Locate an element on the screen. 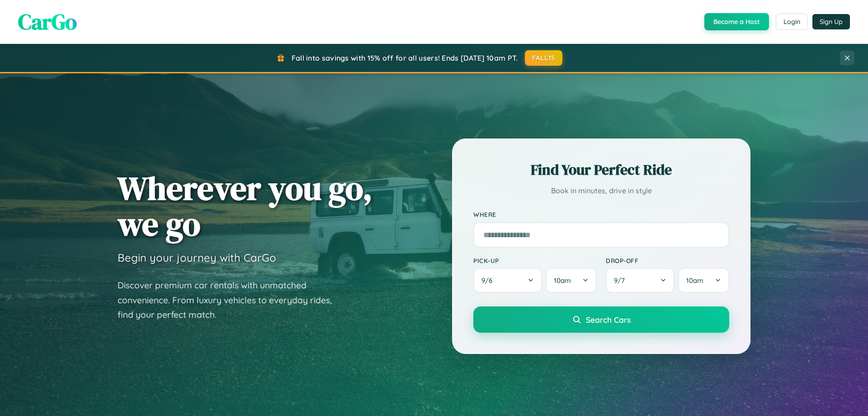  button: 9/6 is located at coordinates (508, 280).